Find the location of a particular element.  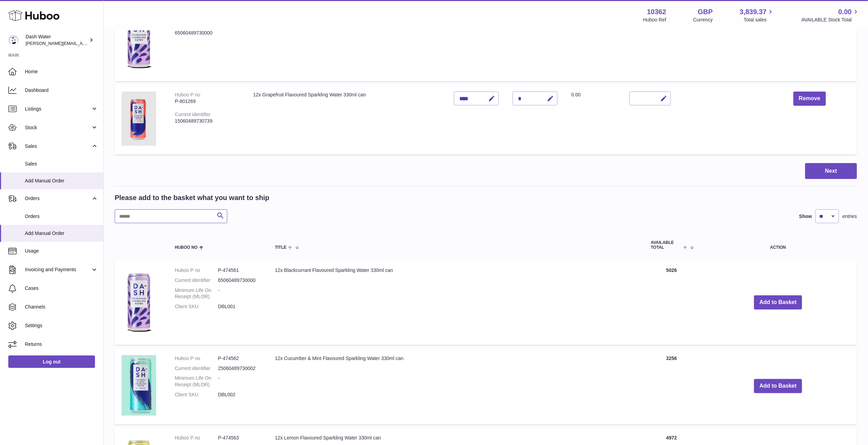

button: Remove is located at coordinates (810, 99).